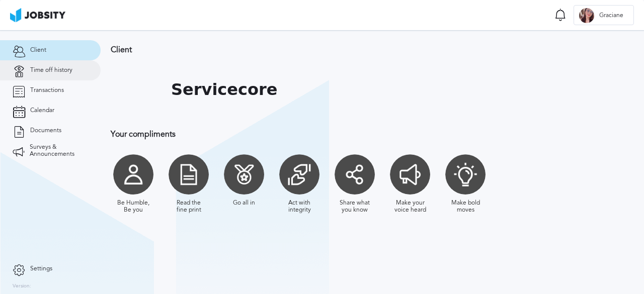 The image size is (644, 294). I want to click on div: G, so click(587, 15).